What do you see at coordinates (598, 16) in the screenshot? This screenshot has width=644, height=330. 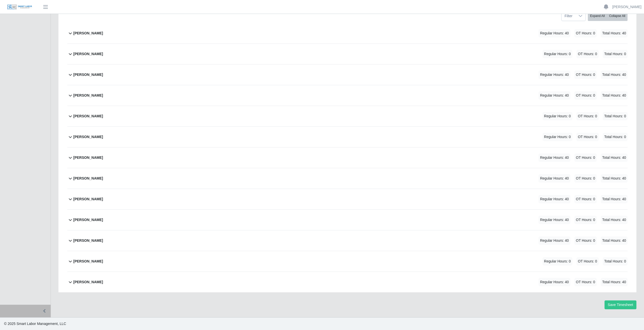 I see `button: Expand All` at bounding box center [598, 16].